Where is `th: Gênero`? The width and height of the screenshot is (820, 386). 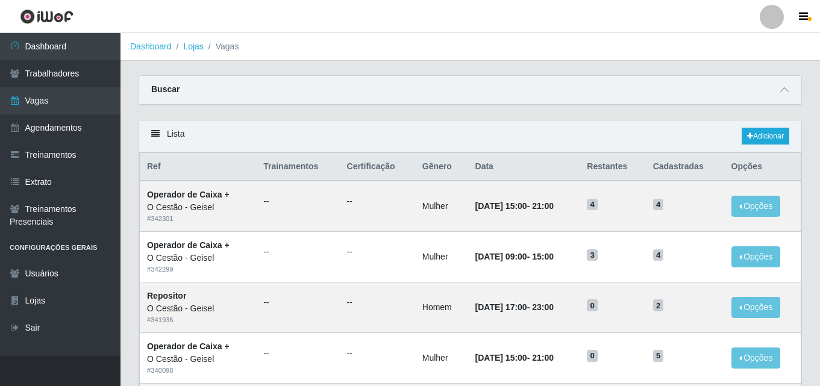
th: Gênero is located at coordinates (441, 167).